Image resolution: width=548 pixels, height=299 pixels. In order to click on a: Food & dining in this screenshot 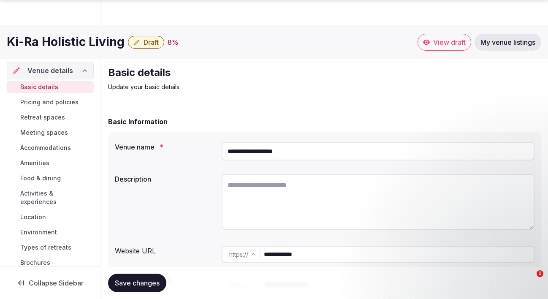, I will do `click(50, 178)`.